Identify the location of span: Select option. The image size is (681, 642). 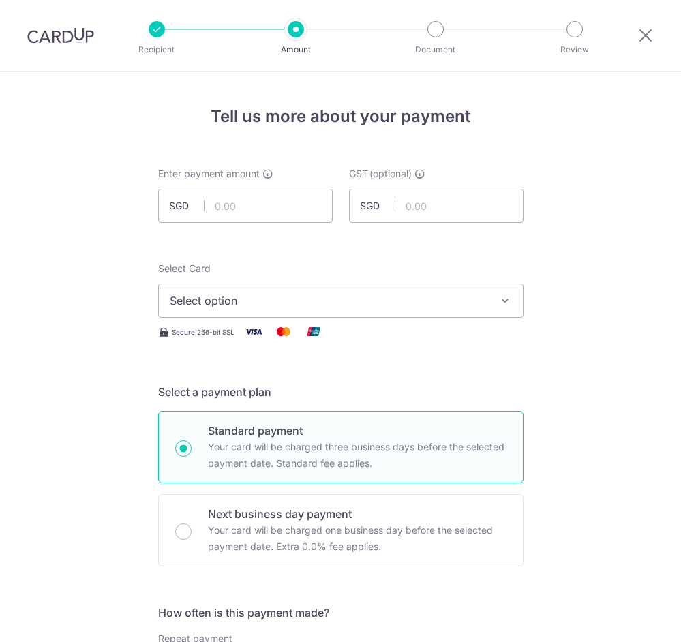
(329, 301).